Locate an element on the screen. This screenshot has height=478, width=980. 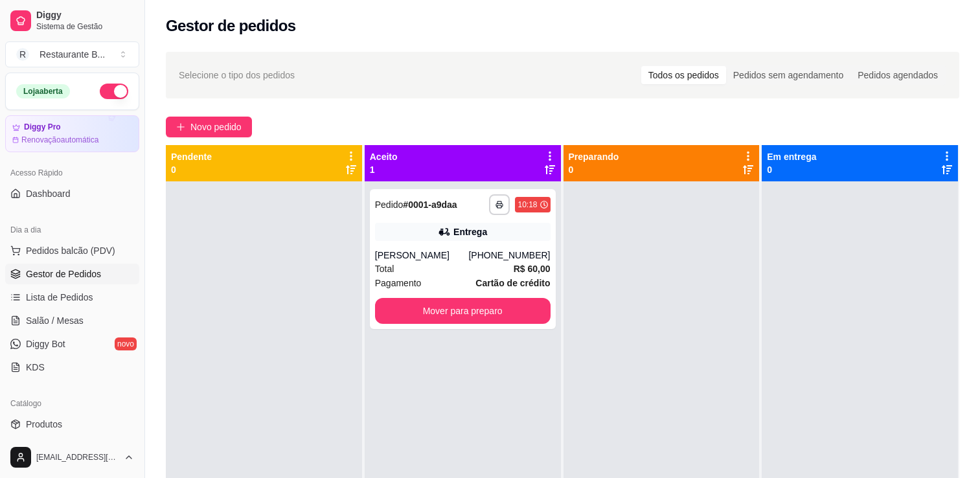
div: Loja aberta is located at coordinates (43, 92).